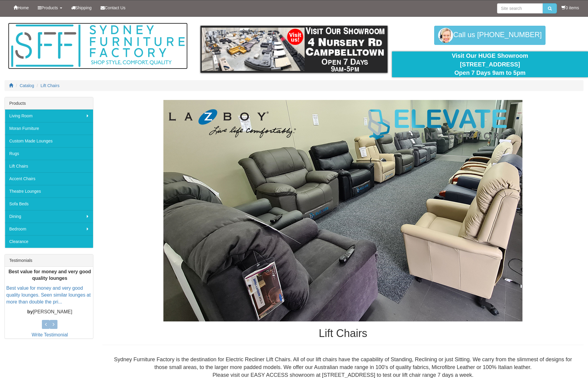  What do you see at coordinates (49, 335) in the screenshot?
I see `a: Write Testimonial` at bounding box center [49, 335].